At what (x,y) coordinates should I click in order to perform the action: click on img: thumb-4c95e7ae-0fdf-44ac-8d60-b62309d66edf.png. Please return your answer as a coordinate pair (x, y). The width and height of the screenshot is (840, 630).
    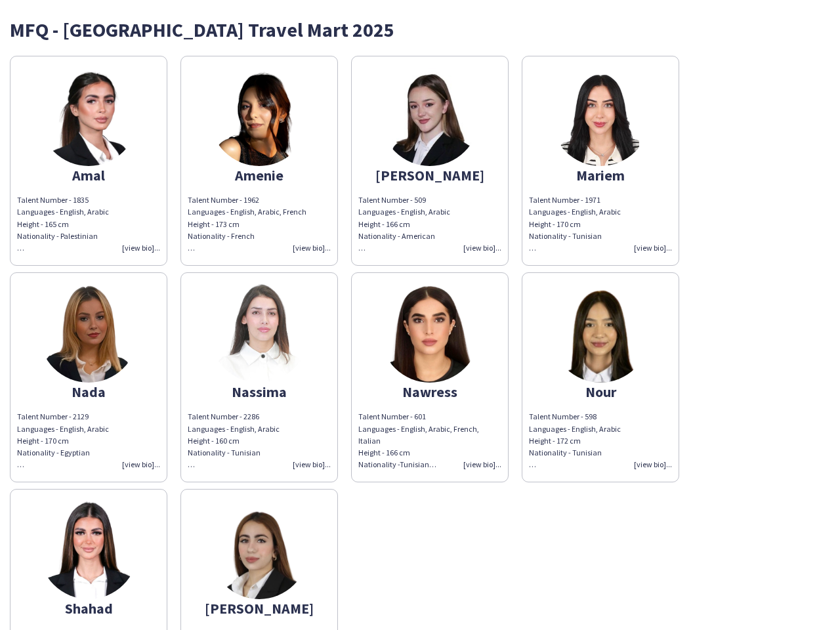
    Looking at the image, I should click on (601, 117).